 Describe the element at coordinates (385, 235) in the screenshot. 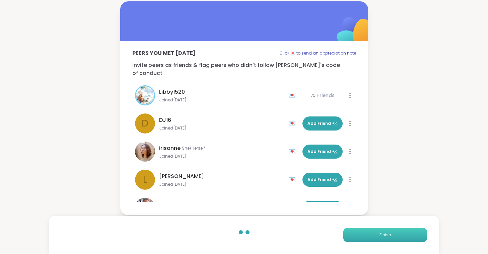

I see `button: Finish` at that location.